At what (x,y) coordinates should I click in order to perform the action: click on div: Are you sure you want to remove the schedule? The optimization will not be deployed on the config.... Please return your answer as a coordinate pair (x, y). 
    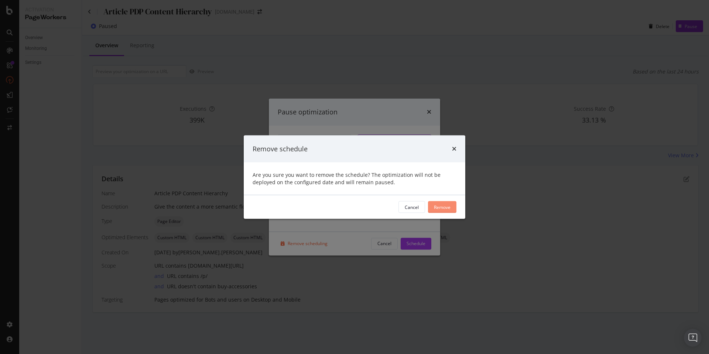
    Looking at the image, I should click on (354, 179).